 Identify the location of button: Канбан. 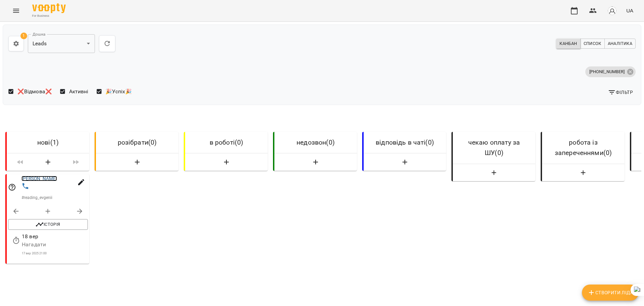
(568, 44).